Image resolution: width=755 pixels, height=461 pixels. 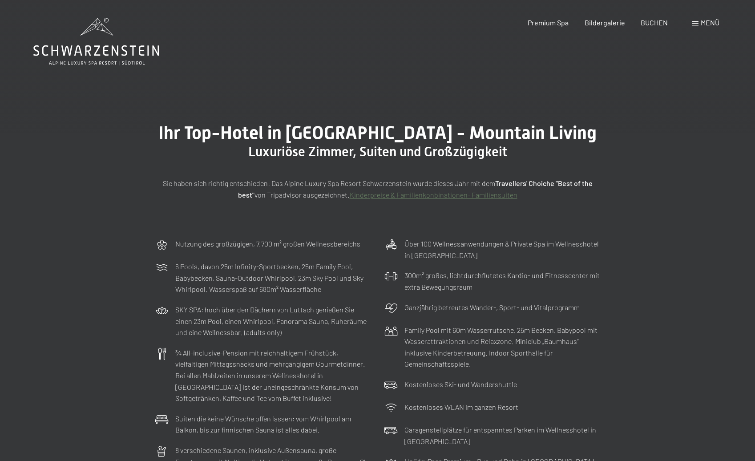 What do you see at coordinates (273, 278) in the screenshot?
I see `p: 6 Pools, davon 25m Infinity-Sportbecken, 25m Family Pool, Babybecken, Sauna-Outdoor Whirlpool, 23...` at bounding box center [273, 278].